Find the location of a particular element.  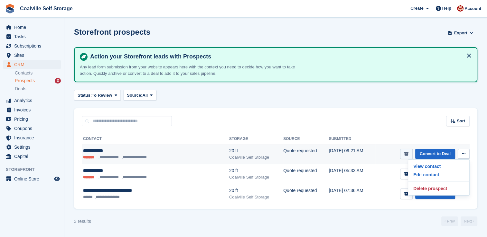

span: Invoices is located at coordinates (33, 110).